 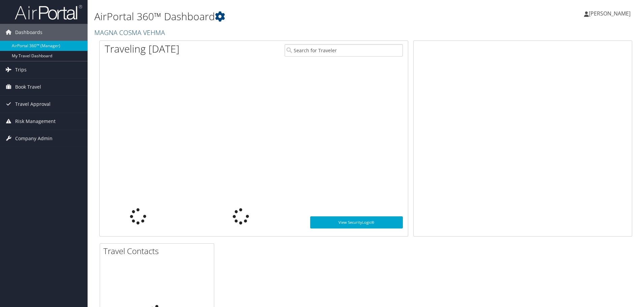 What do you see at coordinates (21, 70) in the screenshot?
I see `span: Trips` at bounding box center [21, 70].